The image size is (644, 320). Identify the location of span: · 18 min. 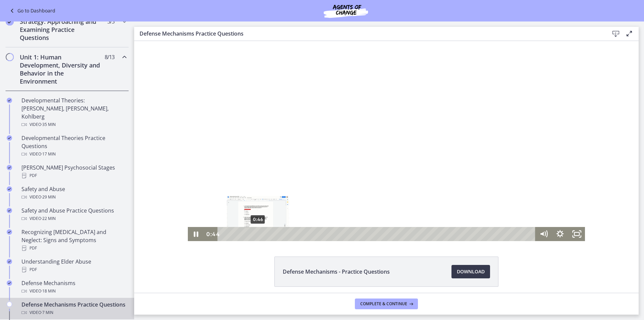
(48, 291).